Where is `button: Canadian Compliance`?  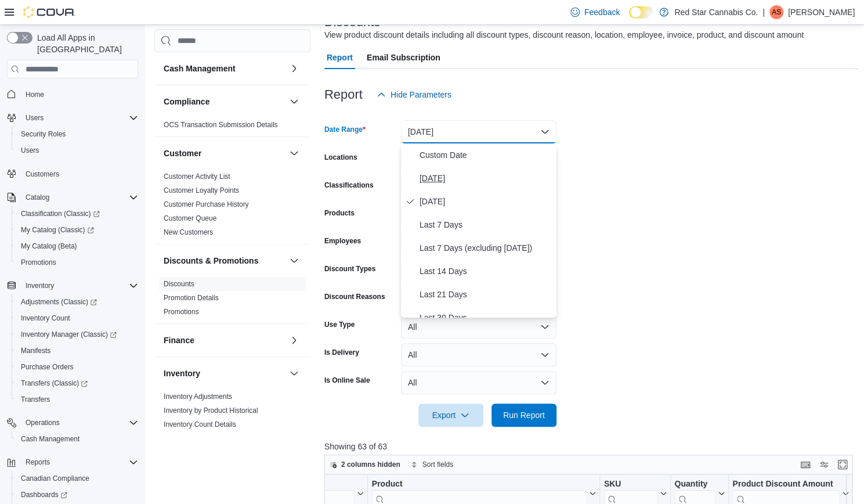 button: Canadian Compliance is located at coordinates (77, 478).